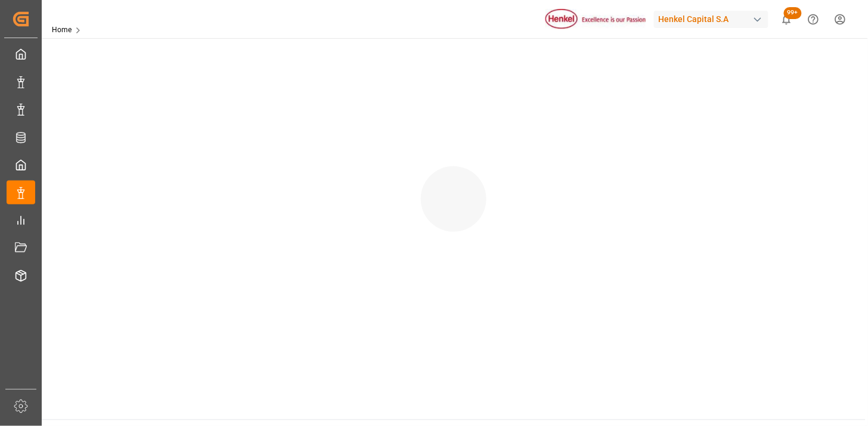  Describe the element at coordinates (813, 19) in the screenshot. I see `button: Help Center` at that location.